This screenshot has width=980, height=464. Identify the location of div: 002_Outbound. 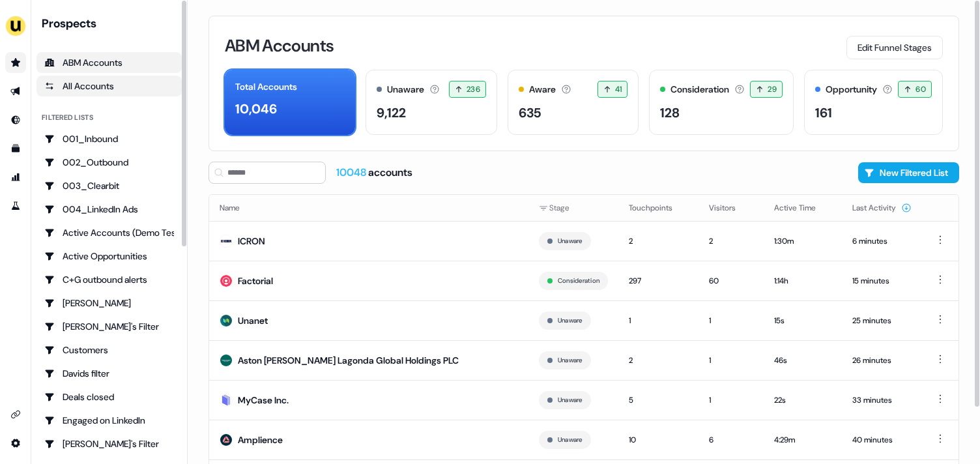
(109, 162).